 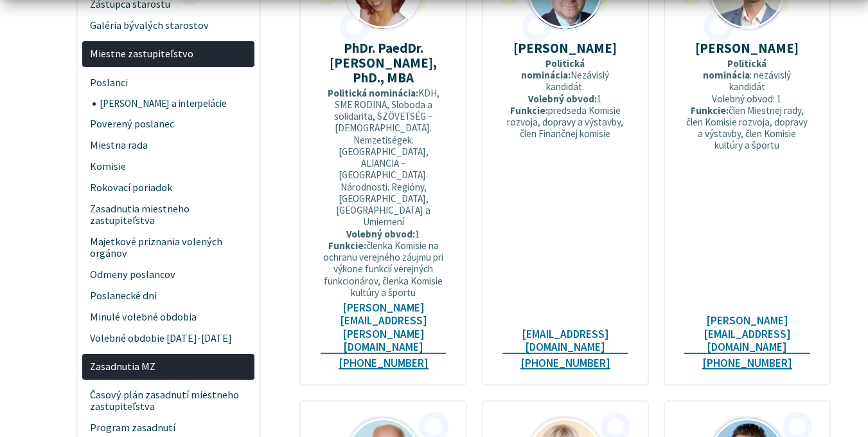 What do you see at coordinates (168, 215) in the screenshot?
I see `a: Zasadnutia miestneho zastupiteľstva` at bounding box center [168, 215].